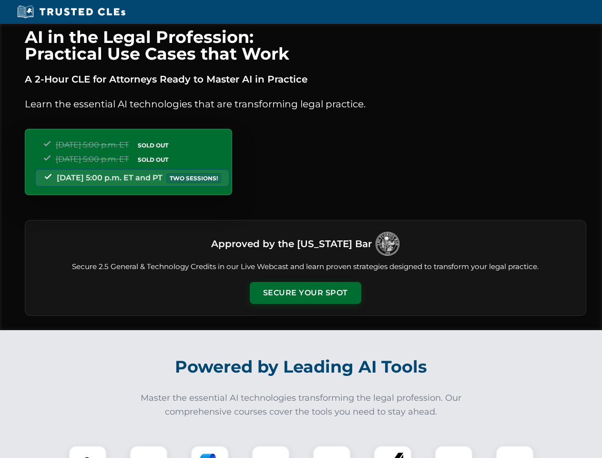 The width and height of the screenshot is (602, 458). Describe the element at coordinates (301, 405) in the screenshot. I see `p: Master the essential AI technologies transforming the legal profession. Our comprehensive courses...` at that location.